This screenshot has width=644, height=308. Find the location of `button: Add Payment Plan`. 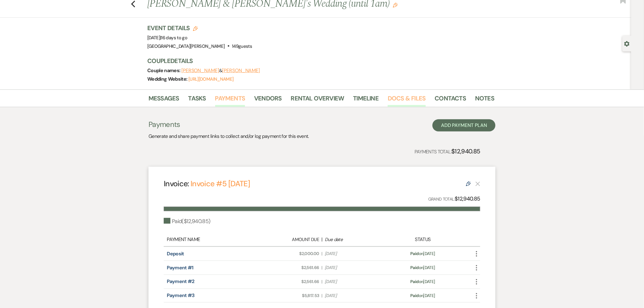

button: Add Payment Plan is located at coordinates (464, 125).